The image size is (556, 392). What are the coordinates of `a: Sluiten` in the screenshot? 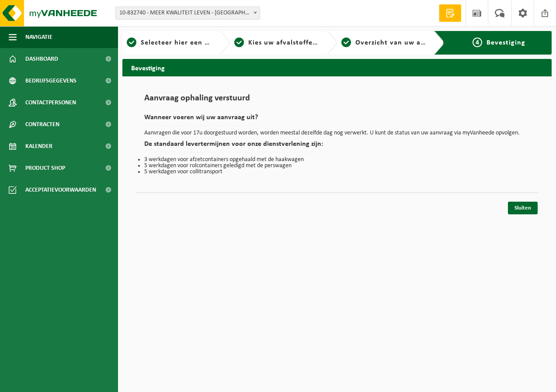 It's located at (523, 208).